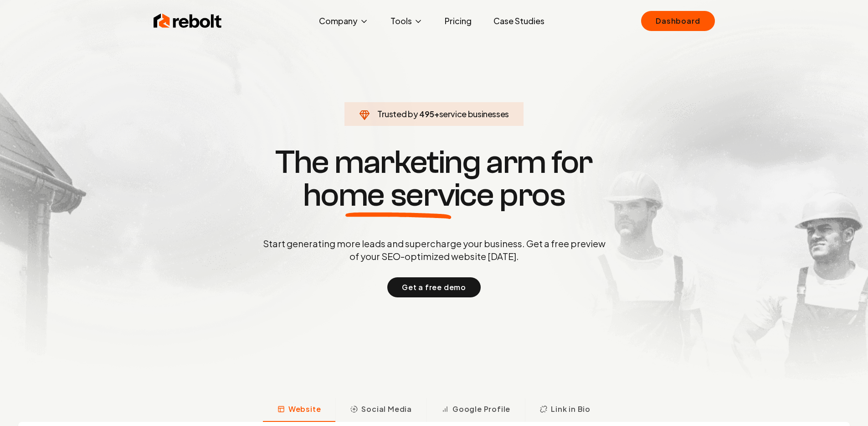 The image size is (868, 426). What do you see at coordinates (305, 409) in the screenshot?
I see `span: Website` at bounding box center [305, 409].